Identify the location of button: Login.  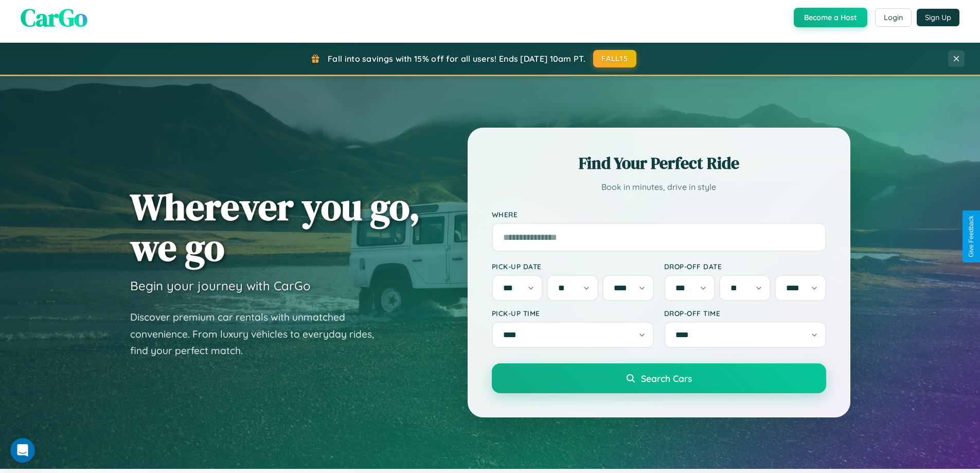
(893, 18).